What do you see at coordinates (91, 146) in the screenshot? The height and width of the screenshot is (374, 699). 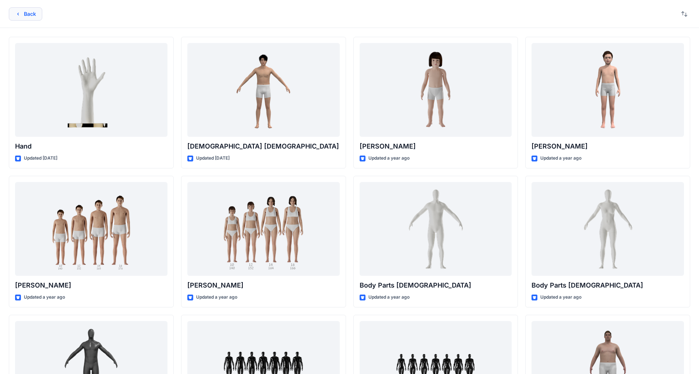 I see `p: Hand` at bounding box center [91, 146].